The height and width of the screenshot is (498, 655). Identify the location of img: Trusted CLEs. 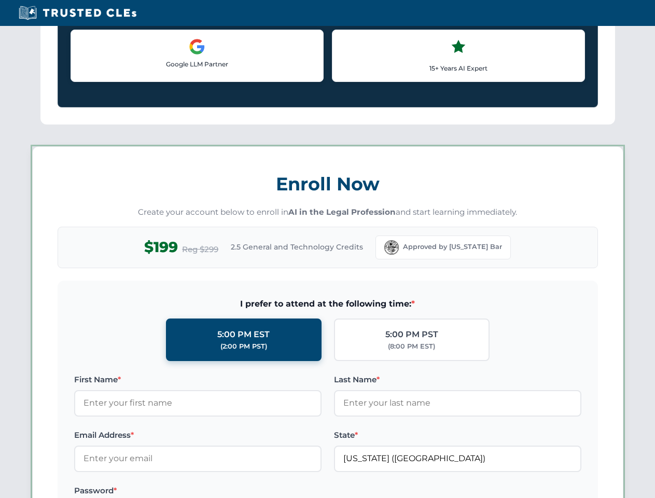
(77, 13).